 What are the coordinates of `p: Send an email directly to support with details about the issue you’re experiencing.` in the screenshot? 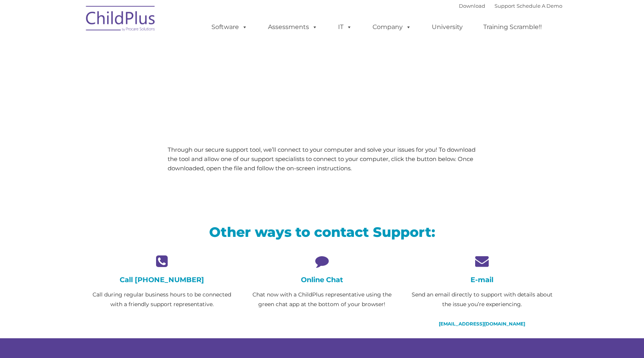 It's located at (482, 300).